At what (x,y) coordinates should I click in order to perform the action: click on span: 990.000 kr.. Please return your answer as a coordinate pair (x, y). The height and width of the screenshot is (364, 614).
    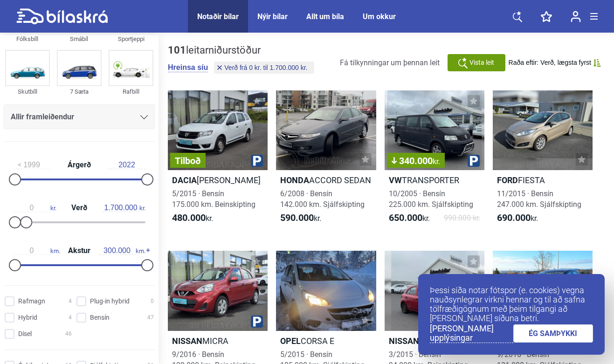
    Looking at the image, I should click on (462, 218).